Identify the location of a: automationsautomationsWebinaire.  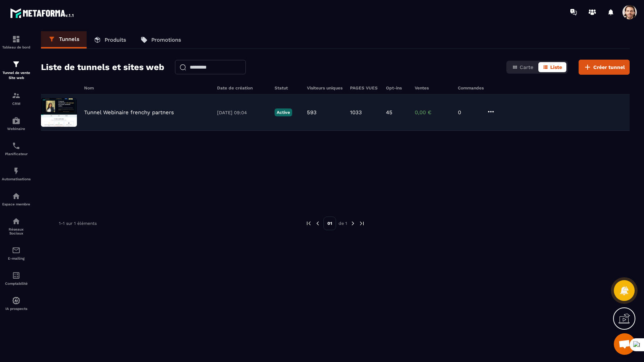
(16, 123).